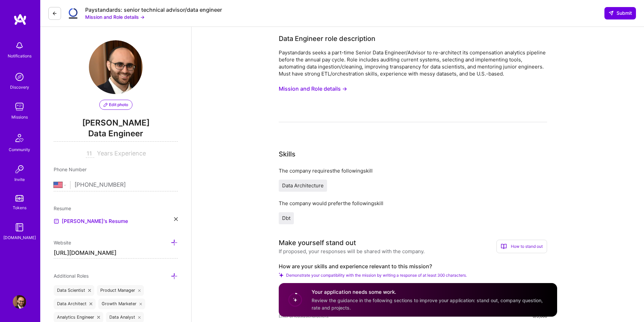 Image resolution: width=644 pixels, height=322 pixels. Describe the element at coordinates (303, 185) in the screenshot. I see `span: Data Architecture` at that location.